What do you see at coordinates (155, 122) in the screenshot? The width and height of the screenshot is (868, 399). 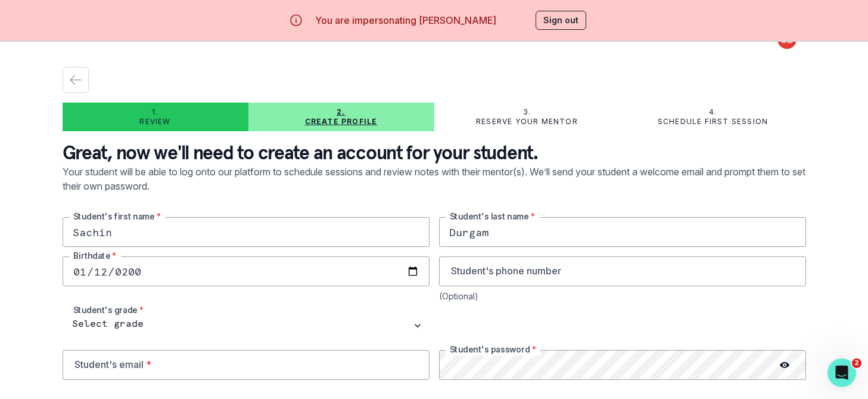 I see `p: Review` at bounding box center [155, 122].